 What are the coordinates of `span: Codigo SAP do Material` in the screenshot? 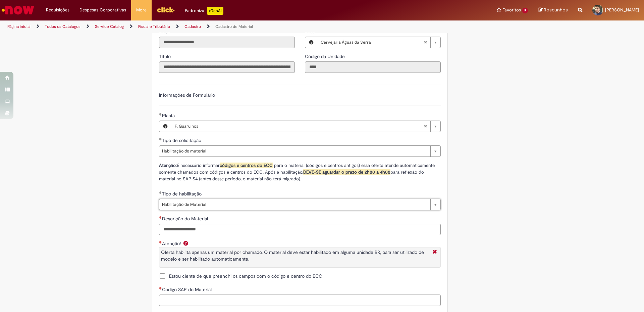 It's located at (187, 290).